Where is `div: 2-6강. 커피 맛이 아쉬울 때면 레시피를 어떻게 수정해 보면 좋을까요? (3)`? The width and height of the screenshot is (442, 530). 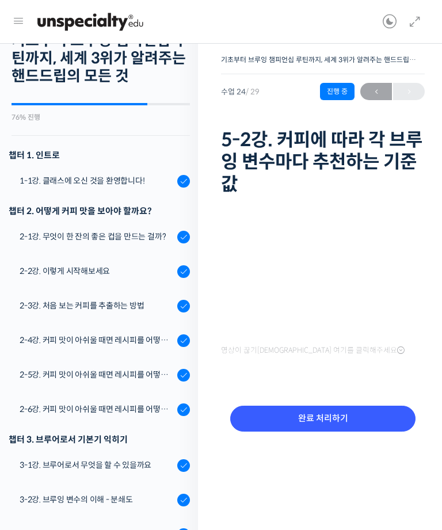 div: 2-6강. 커피 맛이 아쉬울 때면 레시피를 어떻게 수정해 보면 좋을까요? (3) is located at coordinates (97, 409).